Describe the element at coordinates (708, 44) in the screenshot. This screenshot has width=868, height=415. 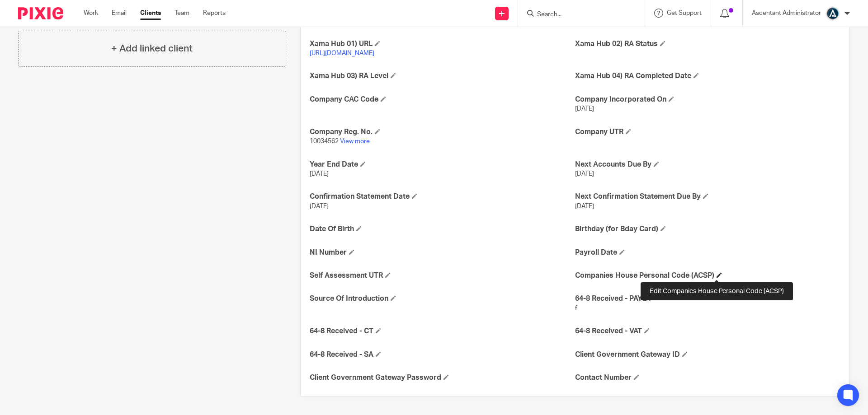
I see `h4: Xama Hub 02) RA Status` at that location.